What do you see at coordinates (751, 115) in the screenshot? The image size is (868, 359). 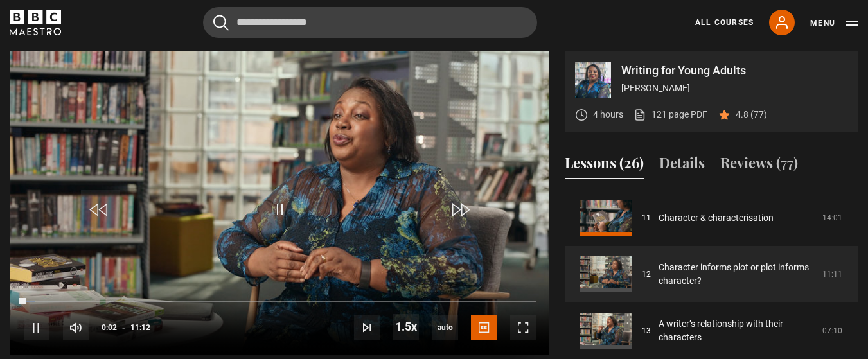 I see `p: 4.8 (77)` at bounding box center [751, 115].